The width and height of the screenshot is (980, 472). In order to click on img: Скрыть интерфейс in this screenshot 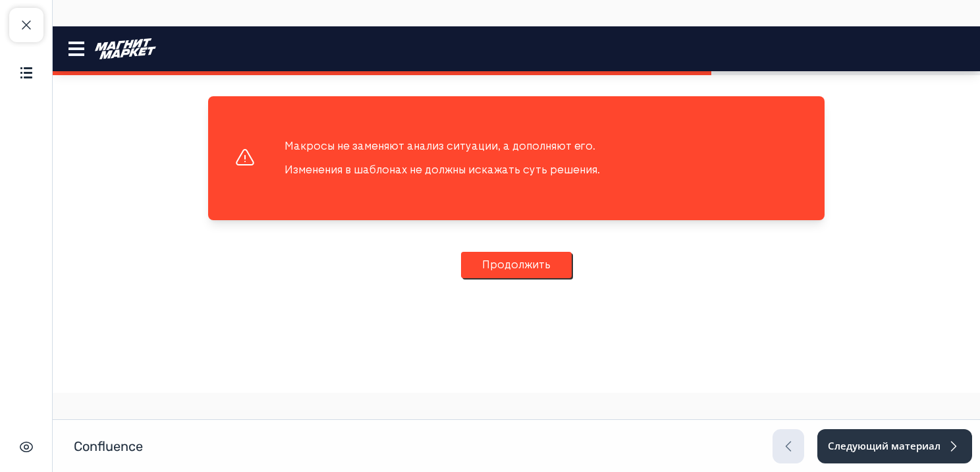, I will do `click(26, 447)`.